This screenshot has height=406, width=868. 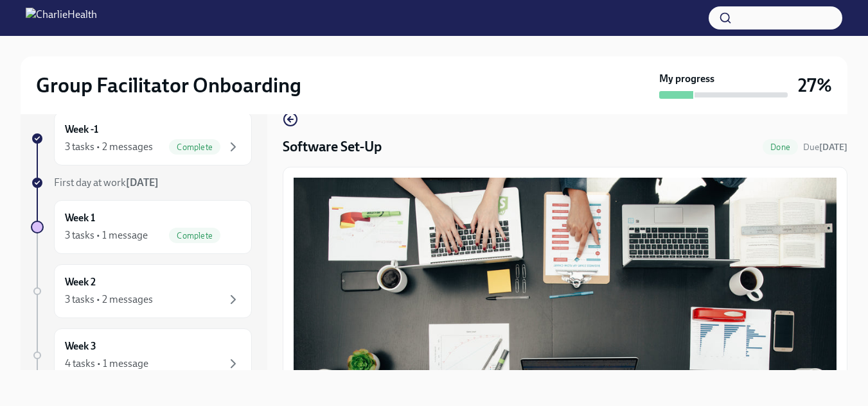 I want to click on img: CharlieHealth, so click(x=61, y=18).